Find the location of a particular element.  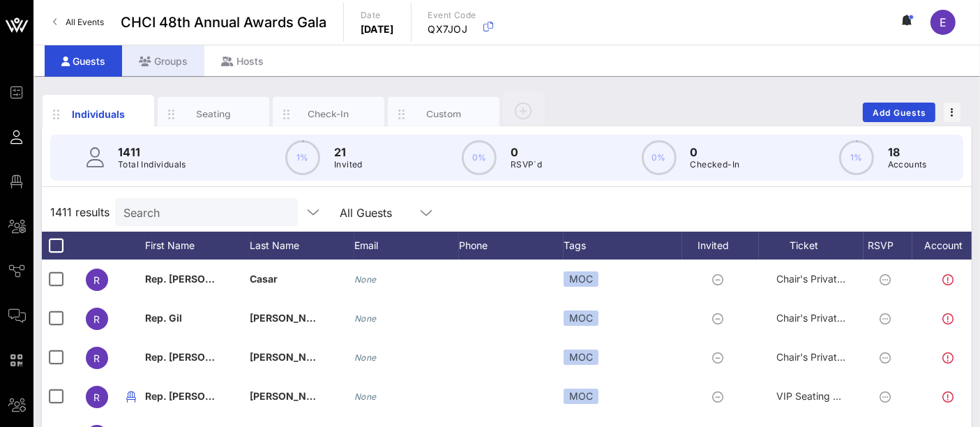

div: E is located at coordinates (943, 22).